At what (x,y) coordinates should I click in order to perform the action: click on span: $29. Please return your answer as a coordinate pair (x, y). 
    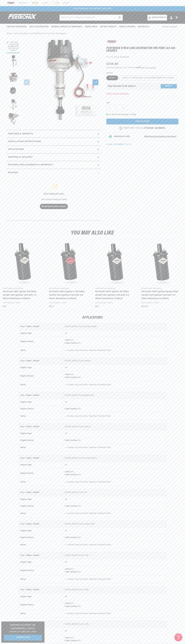
    Looking at the image, I should click on (117, 68).